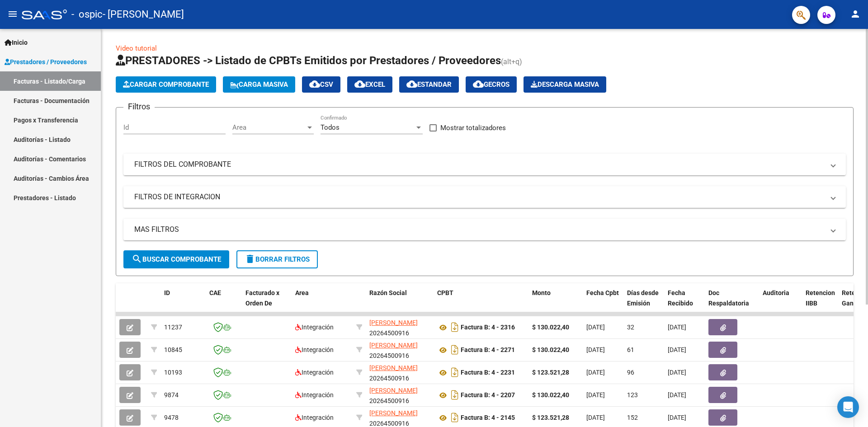 The image size is (868, 427). What do you see at coordinates (322, 303) in the screenshot?
I see `datatable-header-cell: Area` at bounding box center [322, 303].